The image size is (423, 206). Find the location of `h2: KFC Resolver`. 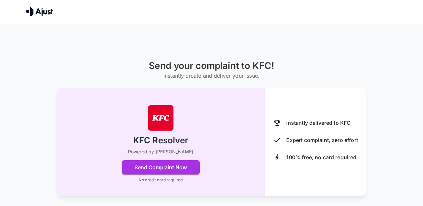

h2: KFC Resolver is located at coordinates (161, 140).